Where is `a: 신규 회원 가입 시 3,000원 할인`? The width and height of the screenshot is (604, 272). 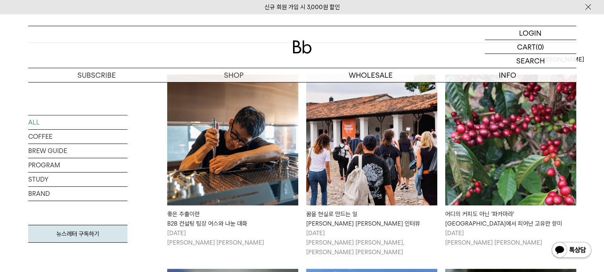 a: 신규 회원 가입 시 3,000원 할인 is located at coordinates (302, 7).